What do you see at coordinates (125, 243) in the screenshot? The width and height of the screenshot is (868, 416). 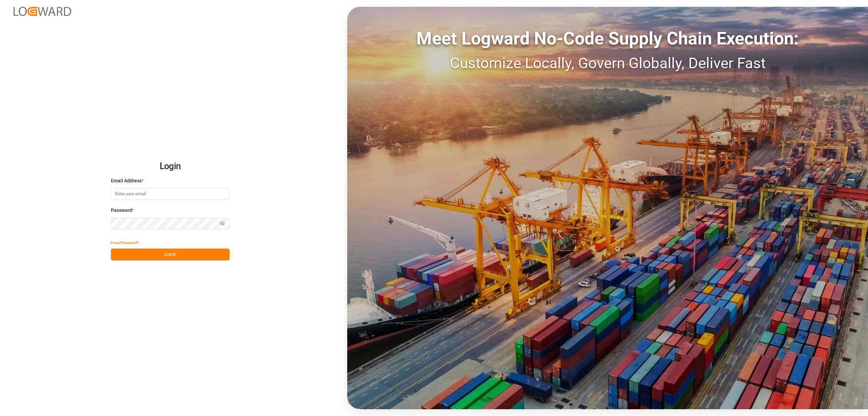 I see `button: Forgot Password?` at bounding box center [125, 243].